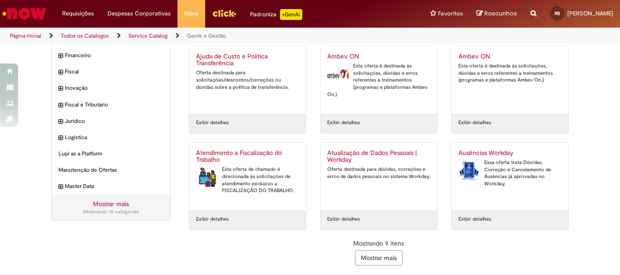 The height and width of the screenshot is (275, 620). I want to click on h2: Ausências Workday, so click(509, 153).